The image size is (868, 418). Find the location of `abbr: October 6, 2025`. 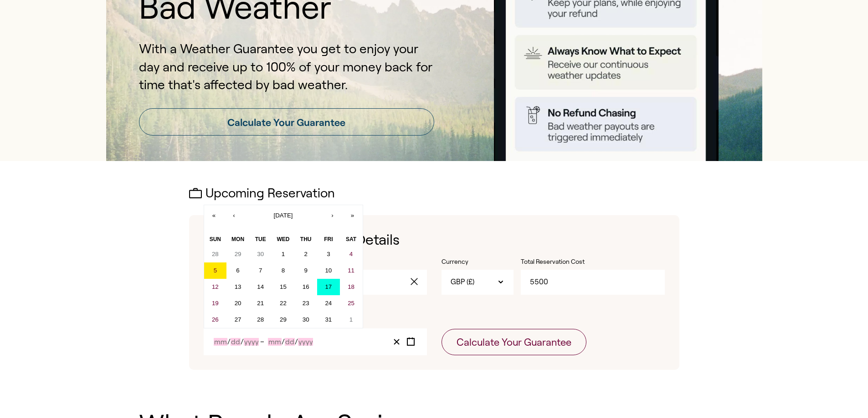

abbr: October 6, 2025 is located at coordinates (237, 271).